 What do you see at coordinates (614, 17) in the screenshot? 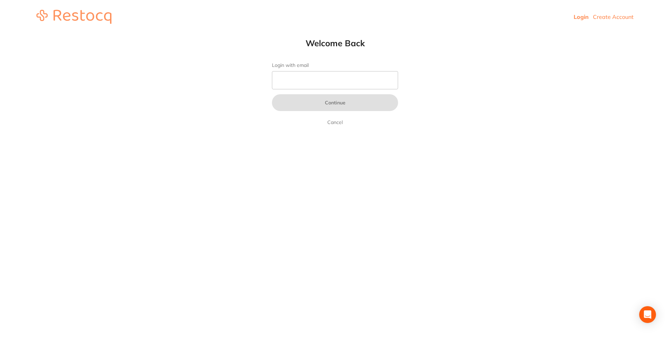
I see `a: Create Account` at bounding box center [614, 17].